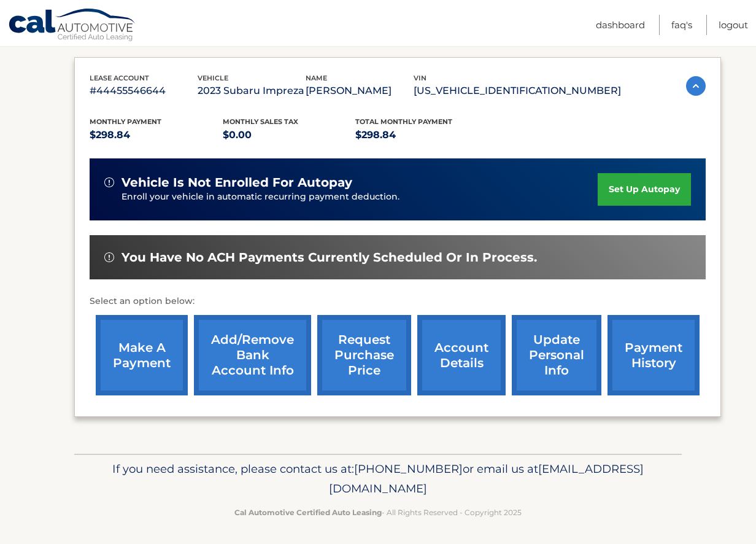 This screenshot has height=544, width=756. I want to click on span: Total Monthly Payment, so click(403, 121).